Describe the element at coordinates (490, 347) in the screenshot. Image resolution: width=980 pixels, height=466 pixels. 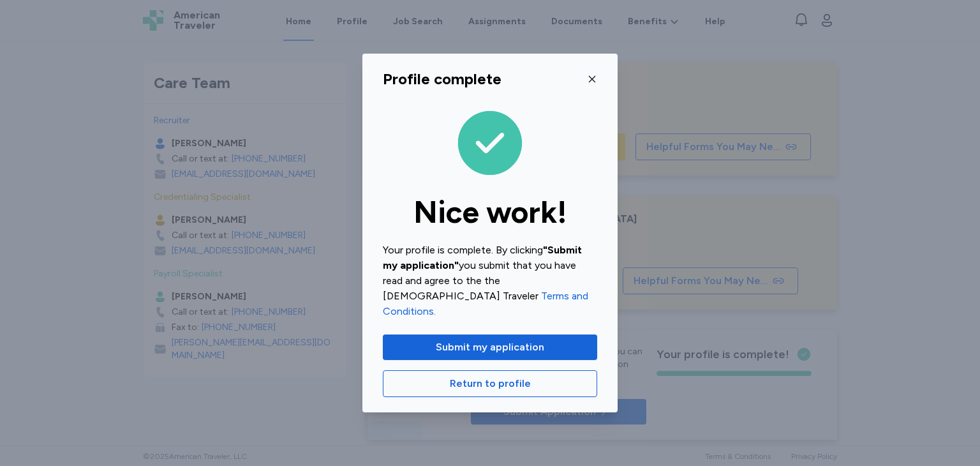
I see `span: Submit my application` at that location.